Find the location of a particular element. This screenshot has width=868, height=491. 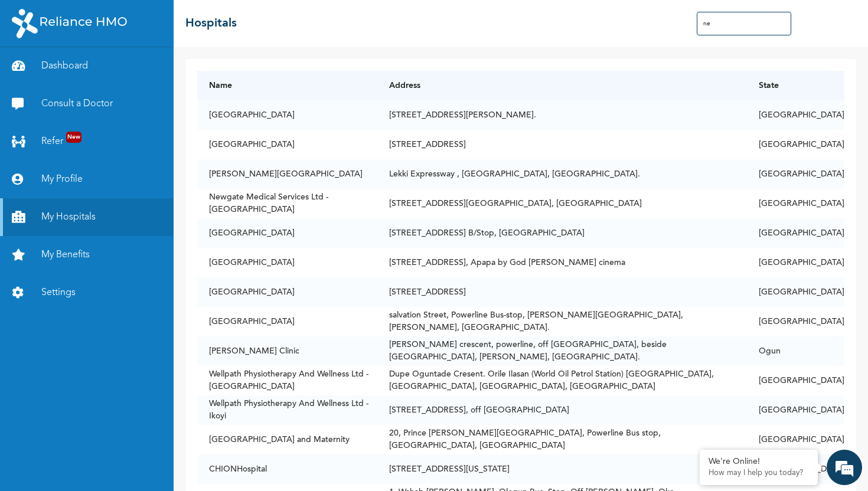

div: Minimize live chat window is located at coordinates (208, 20).